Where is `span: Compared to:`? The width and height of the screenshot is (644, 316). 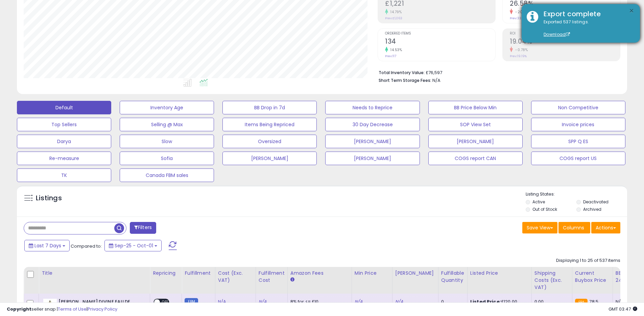
span: Compared to: is located at coordinates (86, 246).